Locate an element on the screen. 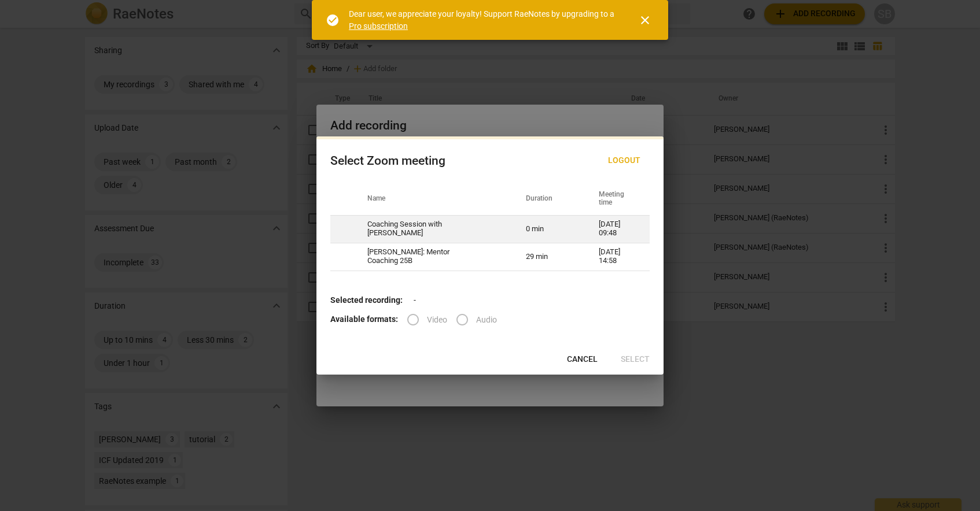  th: Duration is located at coordinates (549, 199).